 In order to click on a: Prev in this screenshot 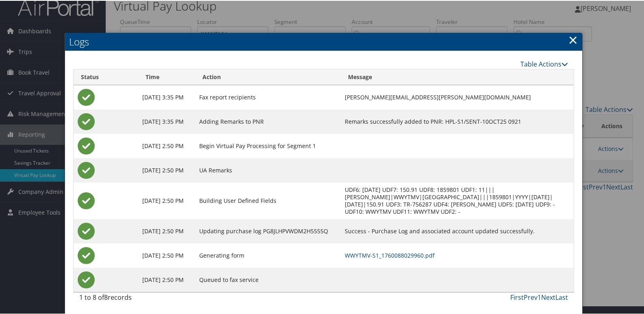, I will do `click(531, 297)`.